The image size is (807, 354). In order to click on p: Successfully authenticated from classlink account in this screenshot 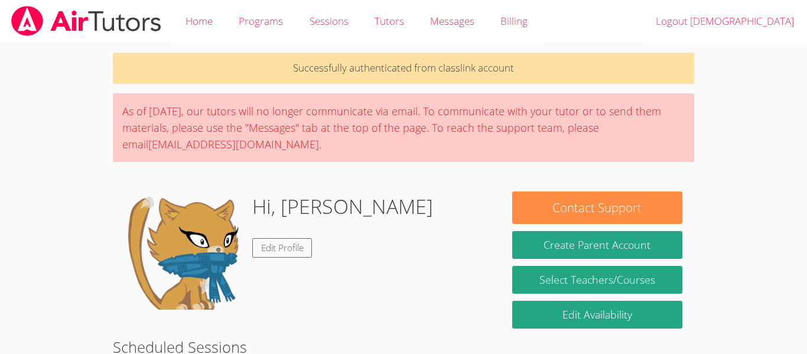, I will do `click(404, 68)`.